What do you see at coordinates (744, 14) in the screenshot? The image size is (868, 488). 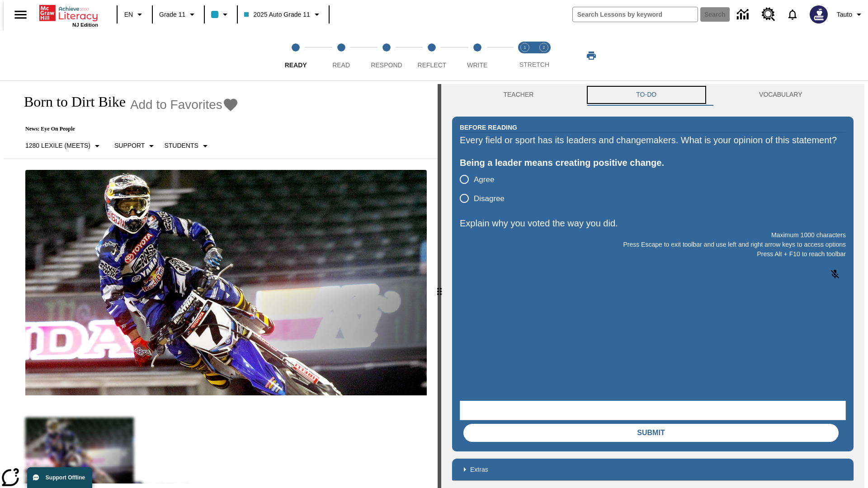 I see `a: Data Center` at bounding box center [744, 14].